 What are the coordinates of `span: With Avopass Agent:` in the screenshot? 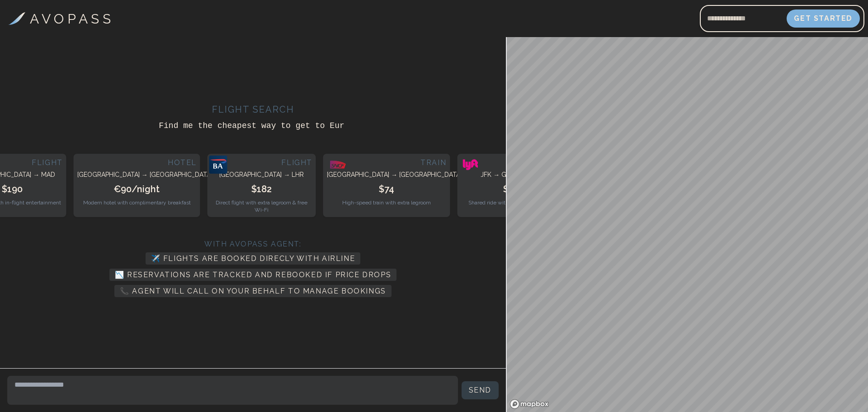 It's located at (253, 243).